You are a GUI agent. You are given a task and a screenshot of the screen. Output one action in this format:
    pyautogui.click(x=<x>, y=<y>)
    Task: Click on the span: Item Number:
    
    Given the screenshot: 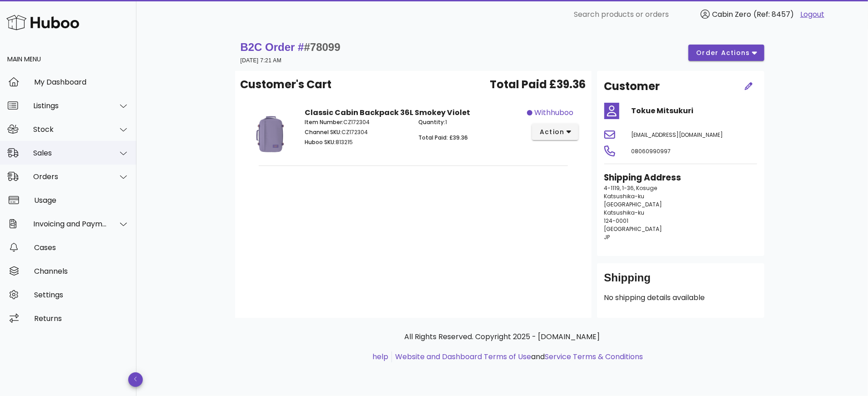 What is the action you would take?
    pyautogui.click(x=324, y=122)
    